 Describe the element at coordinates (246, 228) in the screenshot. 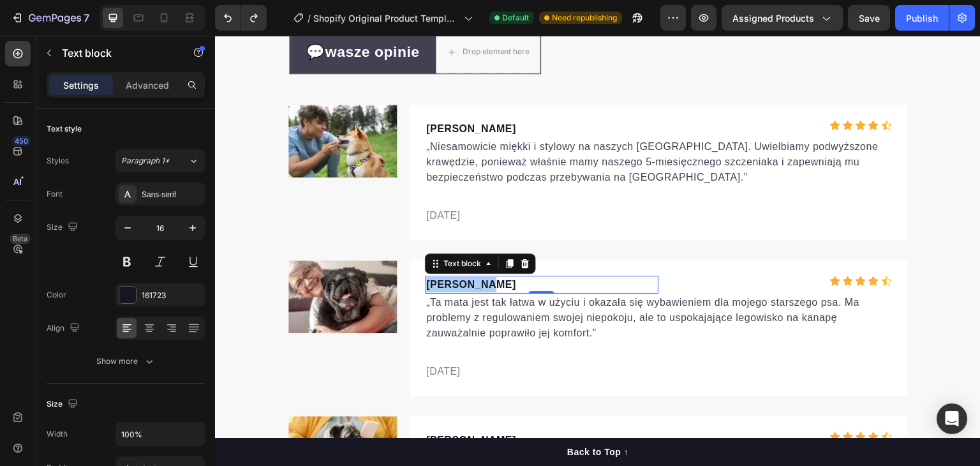

I see `div: Text block` at that location.